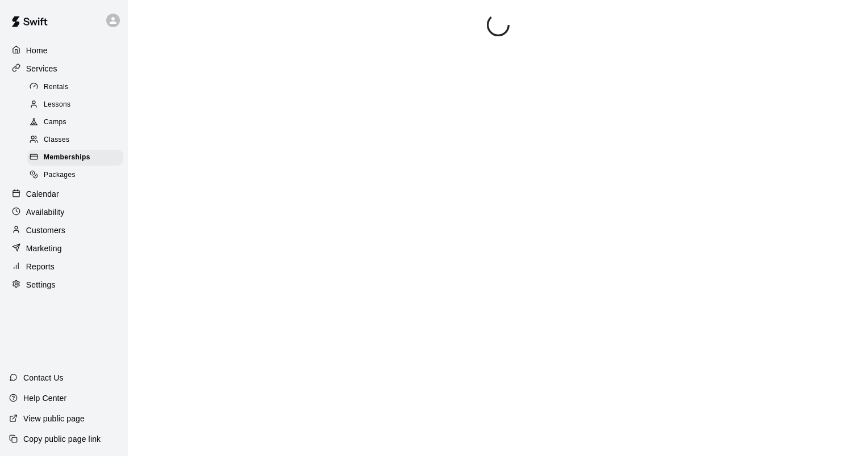  I want to click on div: Rentals, so click(75, 87).